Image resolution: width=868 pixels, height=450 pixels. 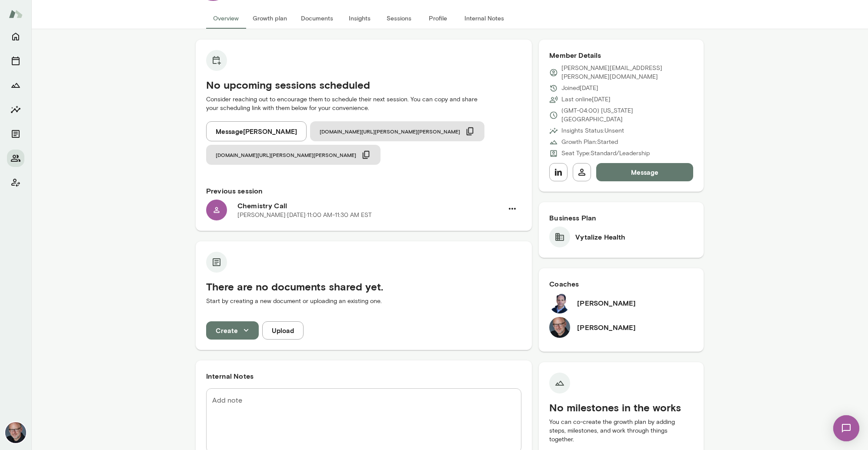 I want to click on button: Growth plan, so click(x=270, y=18).